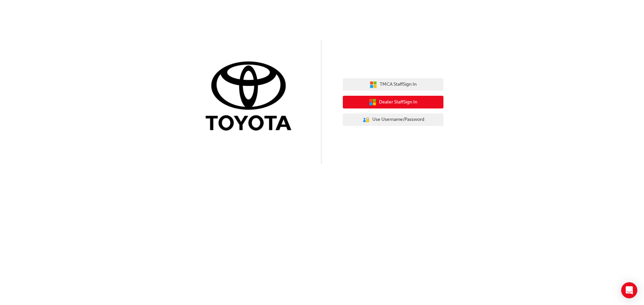 This screenshot has width=644, height=305. What do you see at coordinates (398, 85) in the screenshot?
I see `span: TMCA Staff Sign In` at bounding box center [398, 85].